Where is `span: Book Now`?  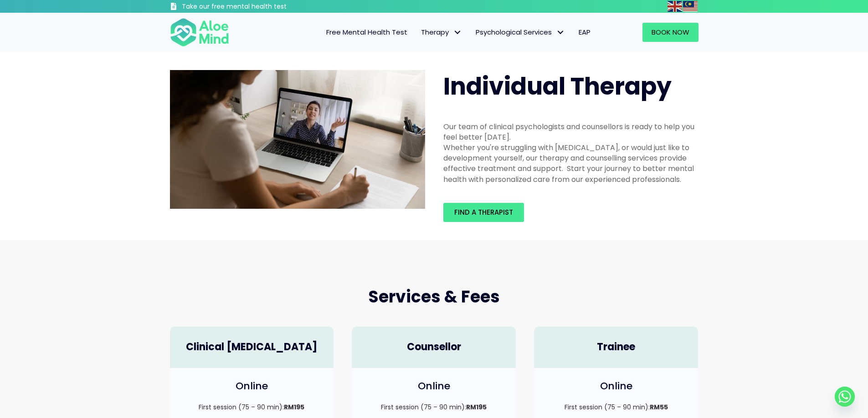
span: Book Now is located at coordinates (670, 32).